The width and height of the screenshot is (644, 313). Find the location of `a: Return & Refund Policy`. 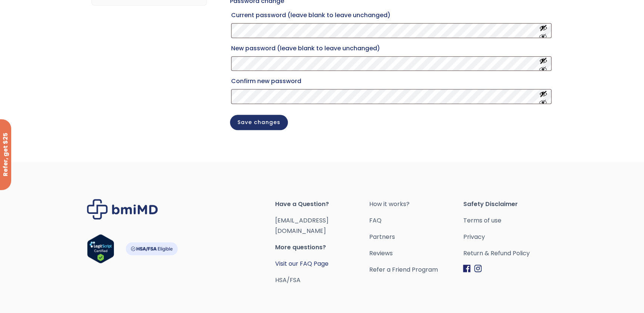

a: Return & Refund Policy is located at coordinates (510, 254).